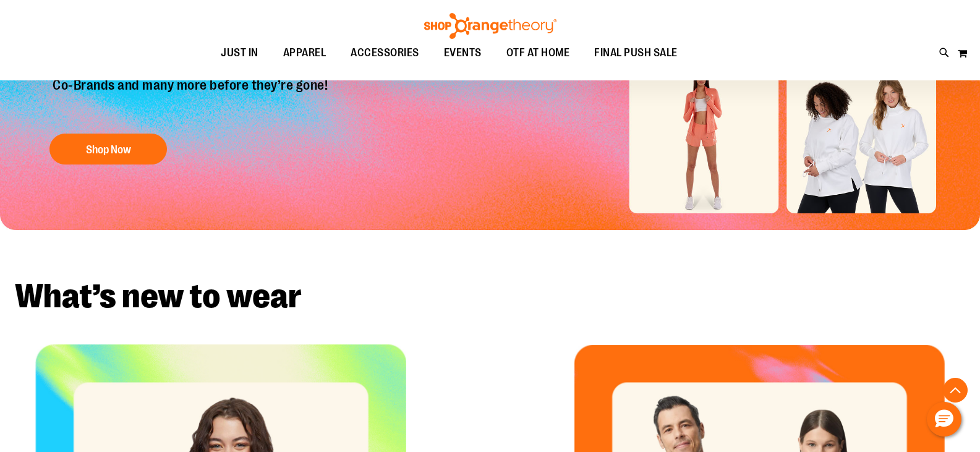 The image size is (980, 452). Describe the element at coordinates (108, 149) in the screenshot. I see `button: Shop Now` at that location.